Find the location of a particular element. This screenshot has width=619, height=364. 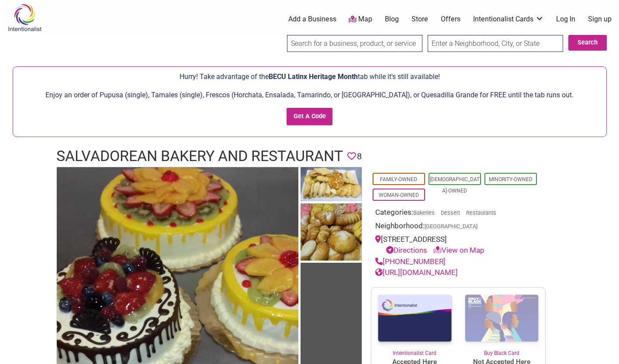

a: Woman-Owned is located at coordinates (399, 195).